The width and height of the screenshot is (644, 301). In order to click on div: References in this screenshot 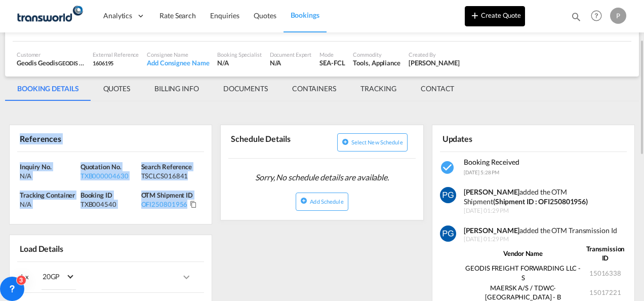, I will do `click(63, 138)`.